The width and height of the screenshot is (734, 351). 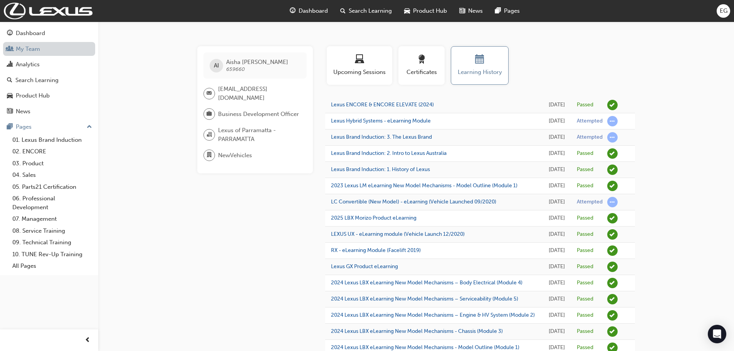 What do you see at coordinates (389, 153) in the screenshot?
I see `a: Lexus Brand Induction: 2. Intro to Lexus Australia` at bounding box center [389, 153].